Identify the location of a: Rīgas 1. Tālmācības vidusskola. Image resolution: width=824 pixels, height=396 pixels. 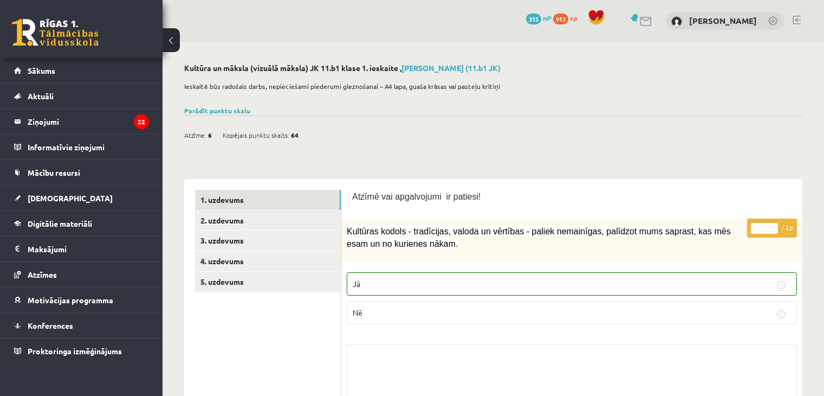
(55, 33).